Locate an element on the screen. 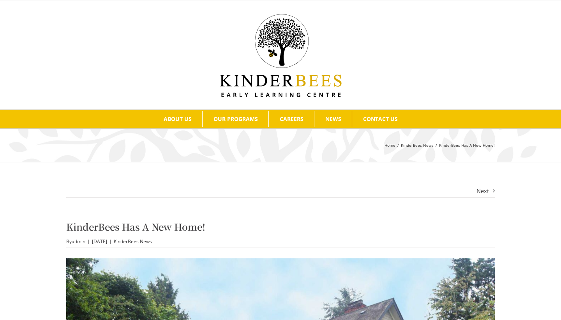  span: CONTACT US is located at coordinates (381, 119).